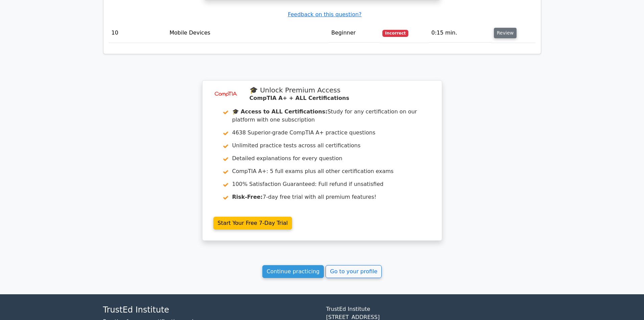 The image size is (644, 320). Describe the element at coordinates (354, 32) in the screenshot. I see `td: Beginner` at that location.